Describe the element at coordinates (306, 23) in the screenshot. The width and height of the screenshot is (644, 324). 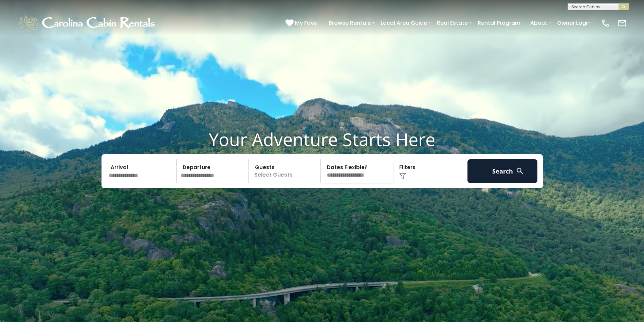
I see `span: My Favs` at that location.